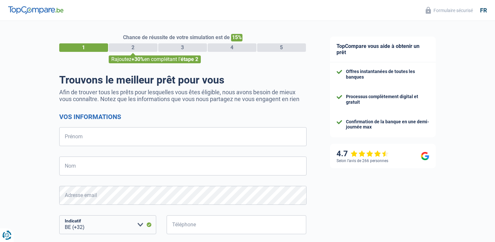 The width and height of the screenshot is (495, 242). I want to click on div: Selon l’avis de 266 personnes, so click(362, 161).